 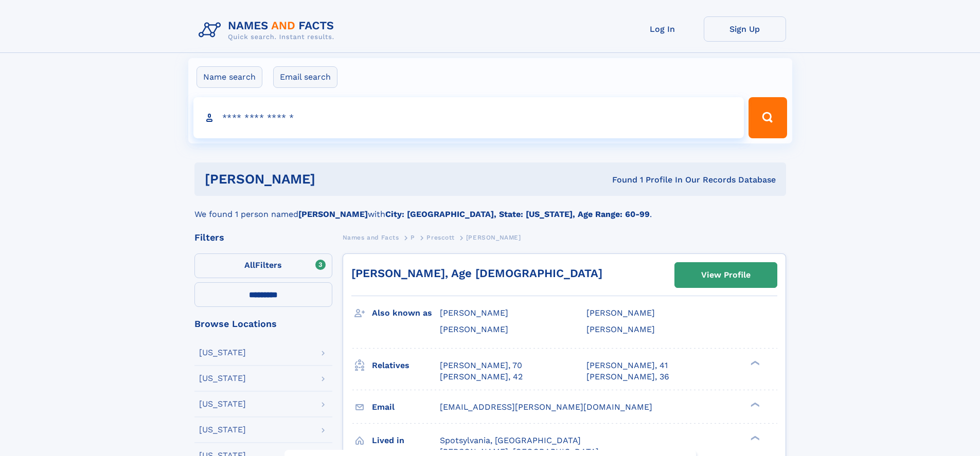 What do you see at coordinates (263, 266) in the screenshot?
I see `label: Filters` at bounding box center [263, 266].